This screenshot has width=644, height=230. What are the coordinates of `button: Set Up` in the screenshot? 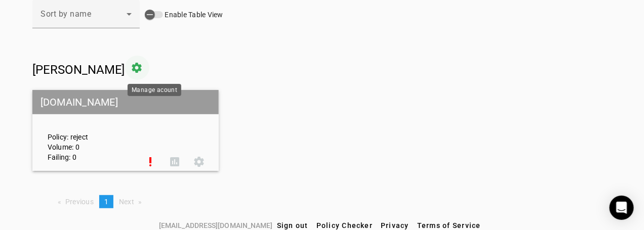 It's located at (151, 162).